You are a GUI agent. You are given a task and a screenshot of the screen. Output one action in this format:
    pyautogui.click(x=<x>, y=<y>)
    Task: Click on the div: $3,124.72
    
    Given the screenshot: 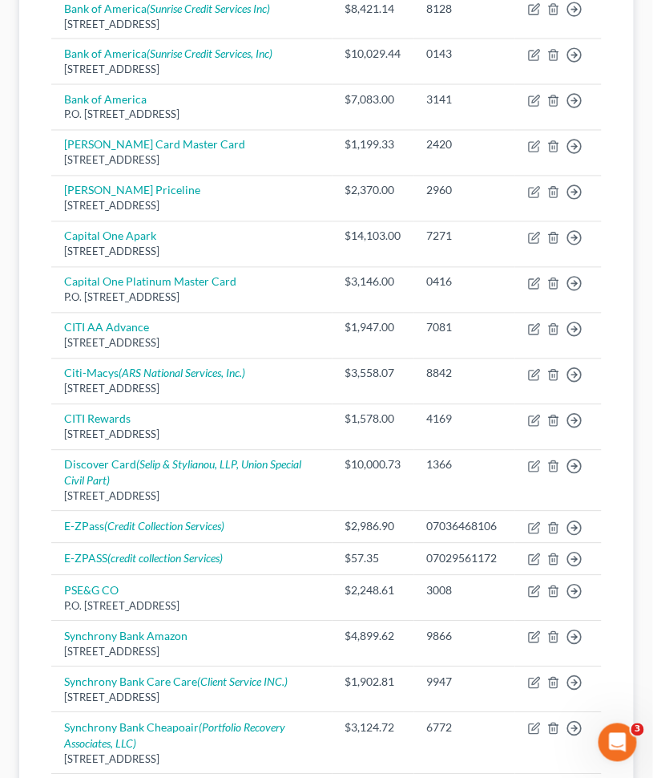 What is the action you would take?
    pyautogui.click(x=374, y=728)
    